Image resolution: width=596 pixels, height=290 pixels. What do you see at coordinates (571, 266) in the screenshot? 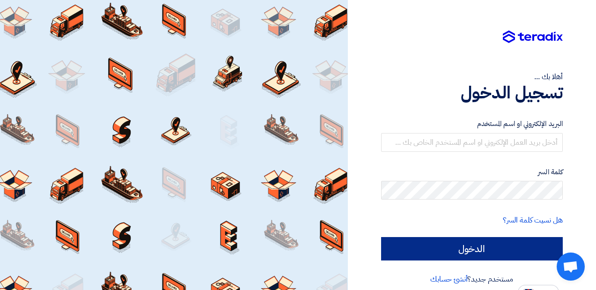
I see `div: دردشة مفتوحة` at bounding box center [571, 266].